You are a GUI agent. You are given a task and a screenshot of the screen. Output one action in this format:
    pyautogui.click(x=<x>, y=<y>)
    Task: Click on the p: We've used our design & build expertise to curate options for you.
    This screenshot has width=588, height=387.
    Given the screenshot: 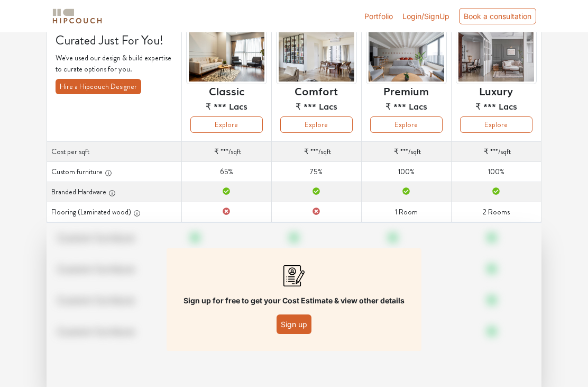 What is the action you would take?
    pyautogui.click(x=114, y=63)
    